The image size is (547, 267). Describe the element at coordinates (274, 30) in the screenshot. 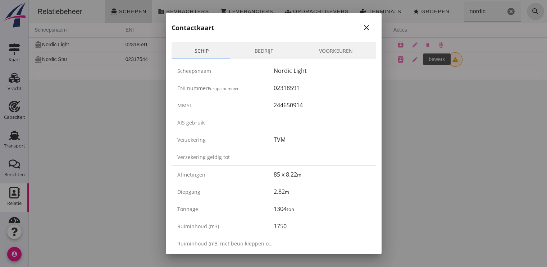

I see `th: lengte` at that location.